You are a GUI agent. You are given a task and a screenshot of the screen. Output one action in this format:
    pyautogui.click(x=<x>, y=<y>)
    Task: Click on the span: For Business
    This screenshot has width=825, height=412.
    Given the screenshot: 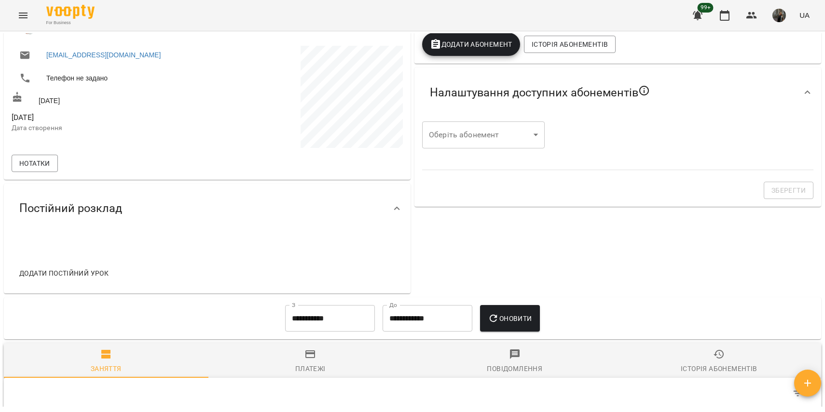 What is the action you would take?
    pyautogui.click(x=70, y=23)
    